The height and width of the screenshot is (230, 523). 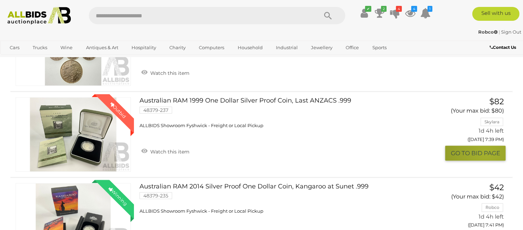 I want to click on a: Industrial, so click(x=287, y=48).